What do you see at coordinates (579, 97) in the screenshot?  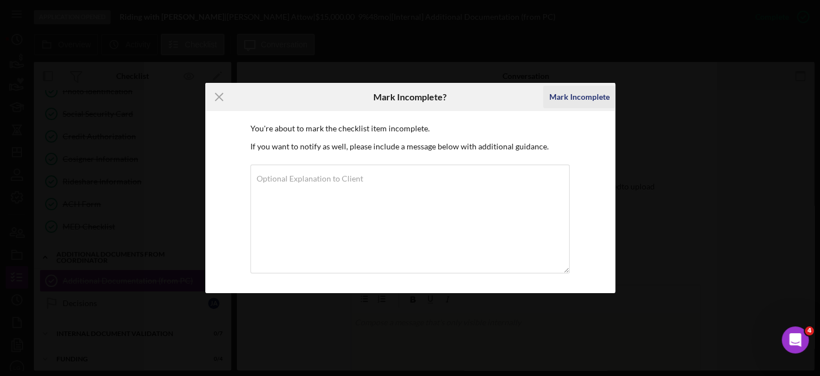 I see `button: Mark Incomplete` at bounding box center [579, 97].